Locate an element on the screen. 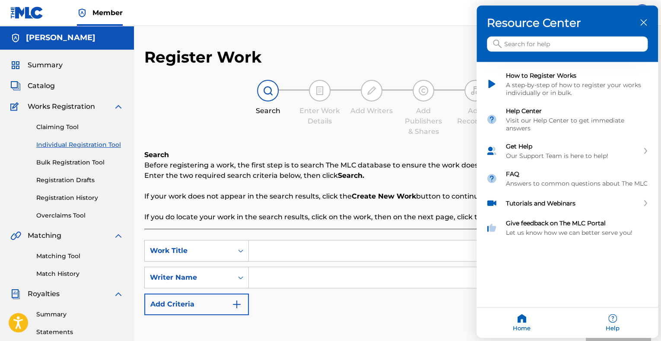 The image size is (661, 341). div: entering resource center home is located at coordinates (567, 152).